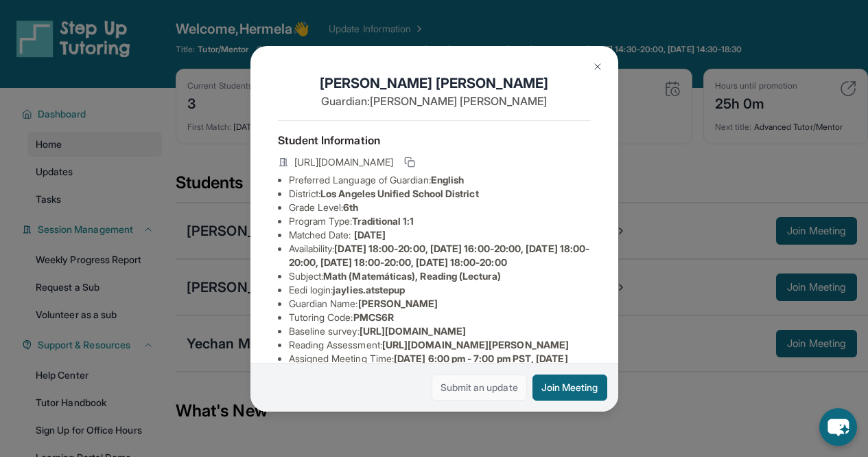 The image size is (868, 457). I want to click on li: Preferred Language of Guardian:, so click(440, 180).